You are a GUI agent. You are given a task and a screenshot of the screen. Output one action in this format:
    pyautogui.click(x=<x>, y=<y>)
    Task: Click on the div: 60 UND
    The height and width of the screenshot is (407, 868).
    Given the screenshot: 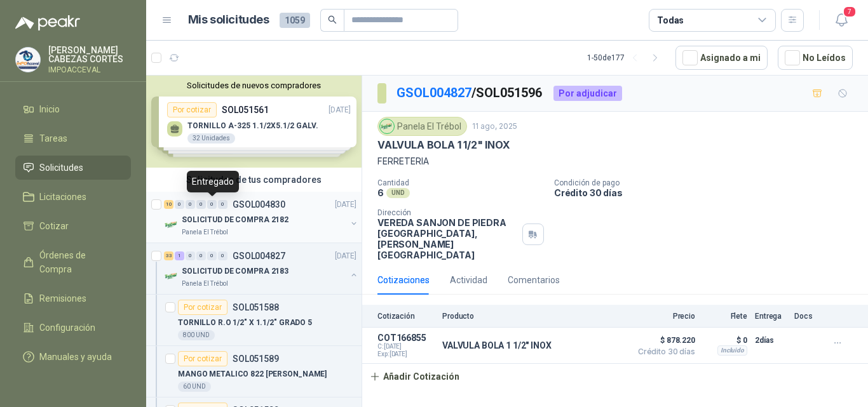 What is the action you would take?
    pyautogui.click(x=194, y=387)
    